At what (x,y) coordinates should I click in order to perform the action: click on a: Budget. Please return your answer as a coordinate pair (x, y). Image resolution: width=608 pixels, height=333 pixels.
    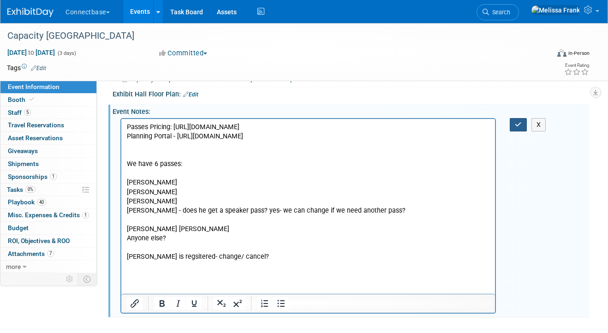
    Looking at the image, I should click on (48, 228).